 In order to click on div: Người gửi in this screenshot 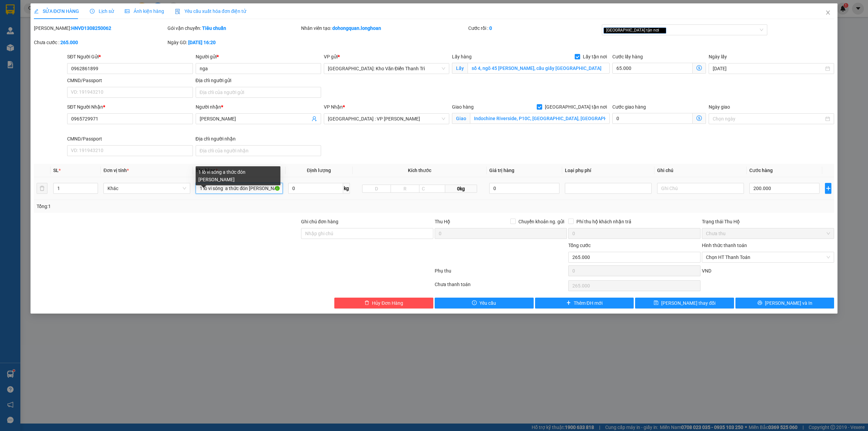, I will do `click(258, 57)`.